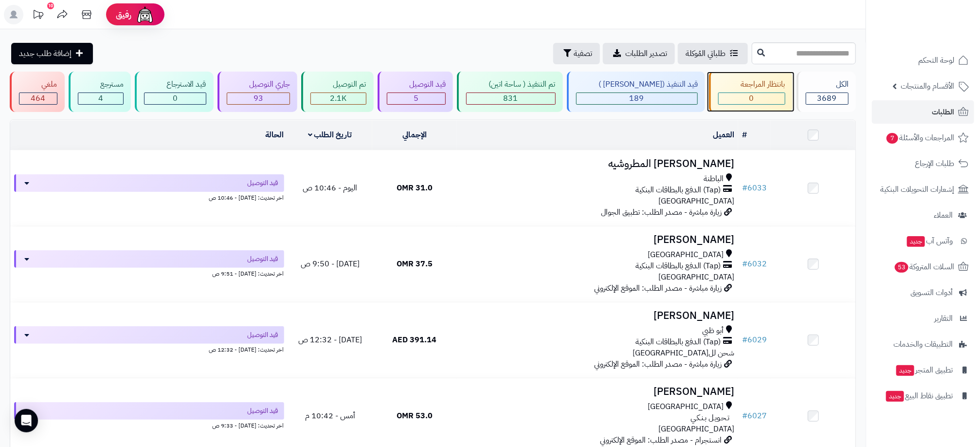 The height and width of the screenshot is (447, 980). What do you see at coordinates (931, 292) in the screenshot?
I see `span: أدوات التسويق` at bounding box center [931, 292].